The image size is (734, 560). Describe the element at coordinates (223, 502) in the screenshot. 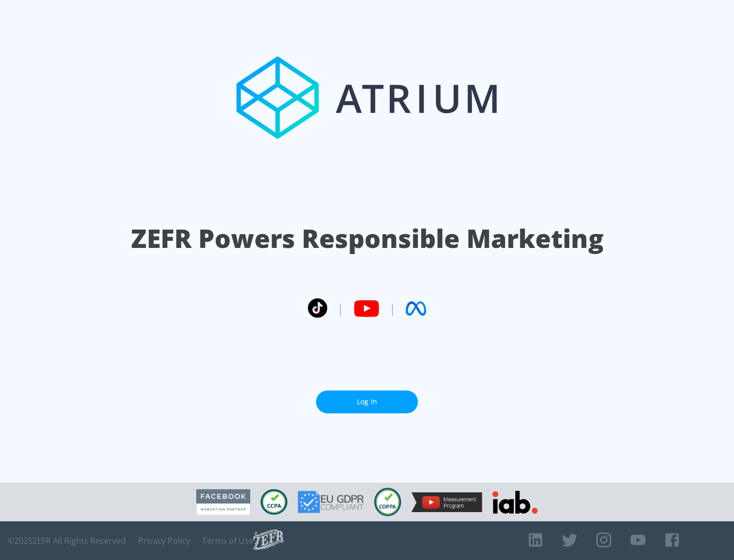

I see `img: Facebook Marketing Partner` at that location.